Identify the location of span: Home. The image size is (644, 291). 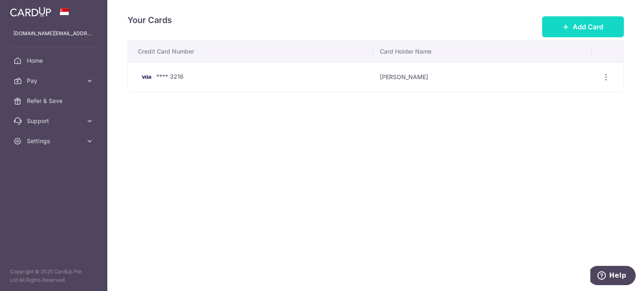
(54, 61).